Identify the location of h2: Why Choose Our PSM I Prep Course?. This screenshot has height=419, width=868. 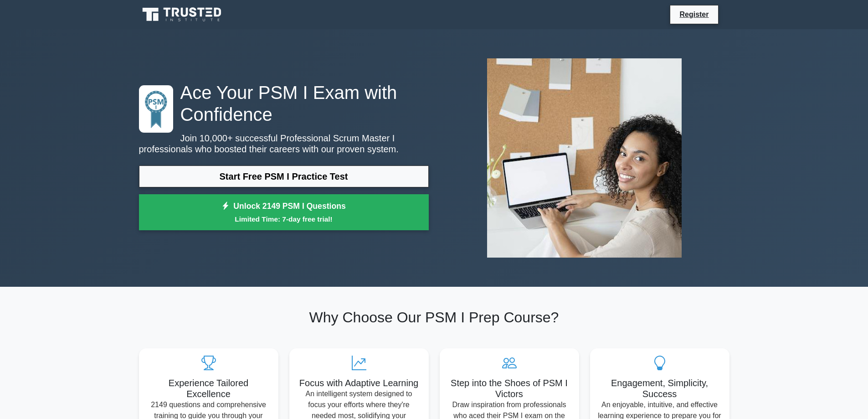
(434, 317).